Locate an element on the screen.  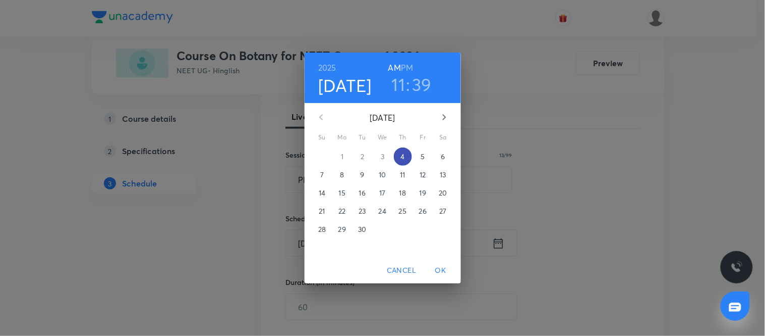
p: 16 is located at coordinates (362, 193).